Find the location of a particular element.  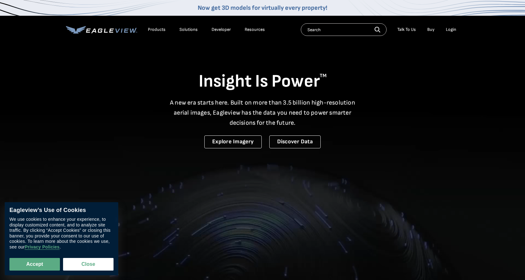

div: Solutions is located at coordinates (188, 30).